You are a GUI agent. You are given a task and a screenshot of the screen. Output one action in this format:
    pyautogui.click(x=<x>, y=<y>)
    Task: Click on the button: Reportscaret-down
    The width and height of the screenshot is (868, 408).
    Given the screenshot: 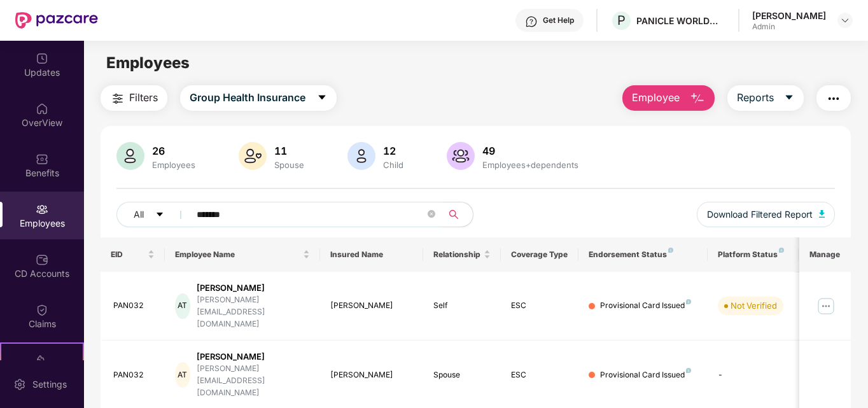 What is the action you would take?
    pyautogui.click(x=766, y=98)
    